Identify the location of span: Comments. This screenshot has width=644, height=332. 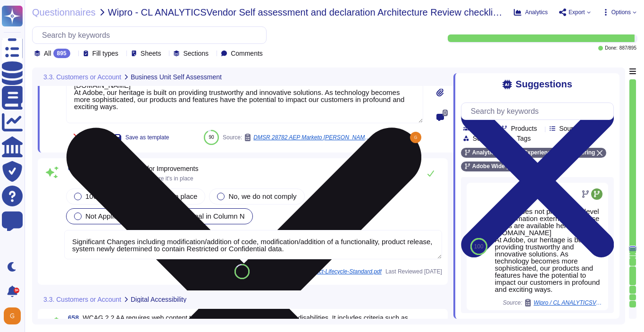
(247, 54).